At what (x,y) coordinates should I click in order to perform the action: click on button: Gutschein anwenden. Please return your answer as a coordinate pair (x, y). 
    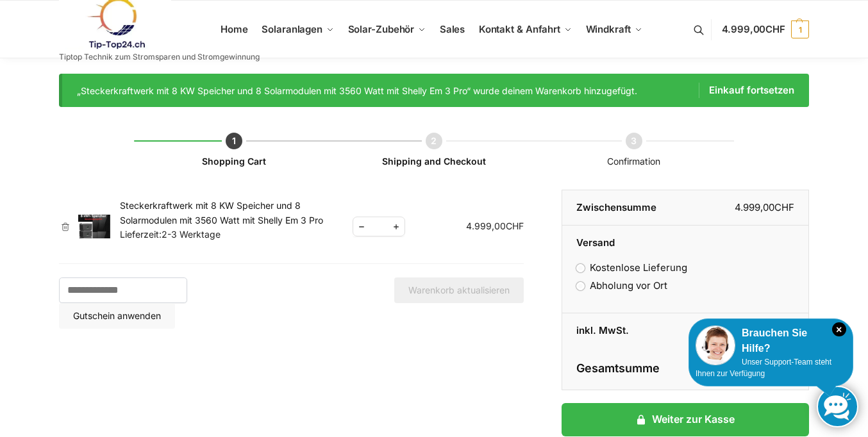
    Looking at the image, I should click on (117, 316).